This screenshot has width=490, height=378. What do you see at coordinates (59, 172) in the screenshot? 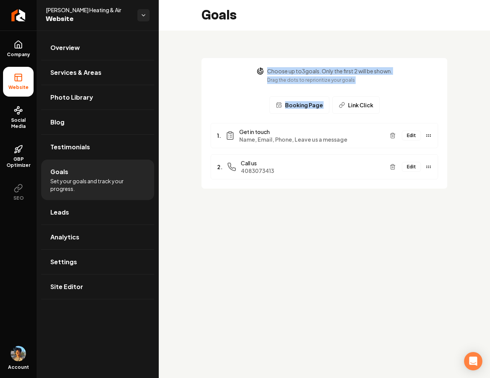
I see `span: Goals` at bounding box center [59, 172].